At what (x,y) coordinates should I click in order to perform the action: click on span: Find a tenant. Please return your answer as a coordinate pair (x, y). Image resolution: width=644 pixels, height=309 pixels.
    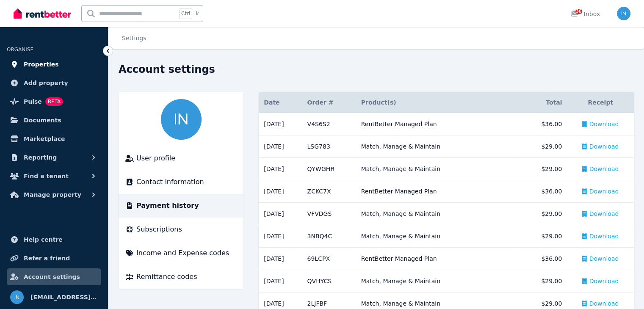
    Looking at the image, I should click on (46, 176).